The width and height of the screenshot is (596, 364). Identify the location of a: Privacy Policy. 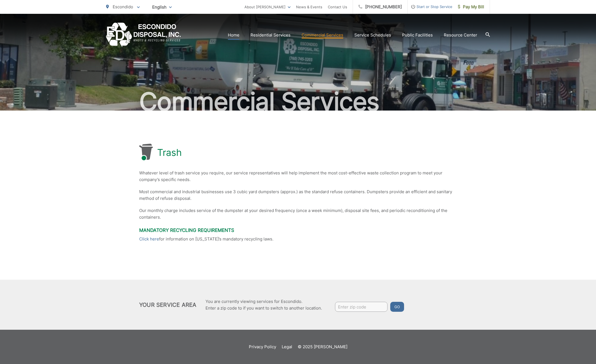
(262, 347).